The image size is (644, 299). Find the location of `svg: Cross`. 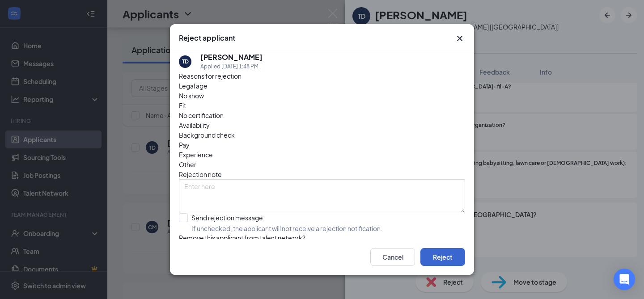

svg: Cross is located at coordinates (460, 38).